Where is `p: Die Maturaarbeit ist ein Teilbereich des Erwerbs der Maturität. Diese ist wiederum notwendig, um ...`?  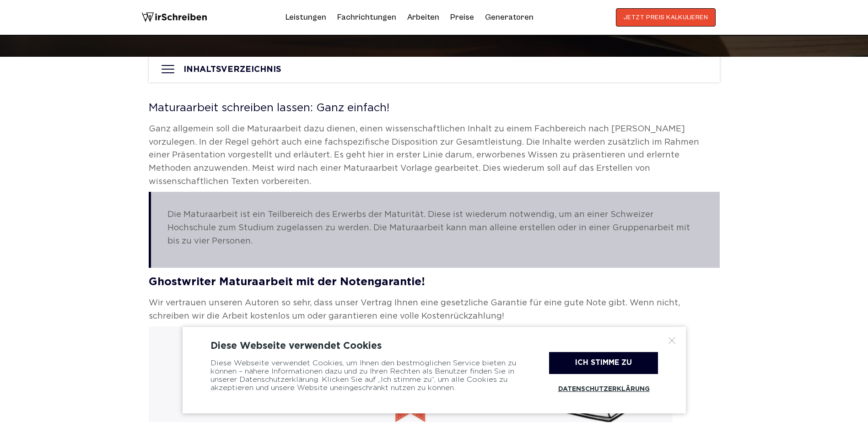
p: Die Maturaarbeit ist ein Teilbereich des Erwerbs der Maturität. Diese ist wiederum notwendig, um ... is located at coordinates (435, 228).